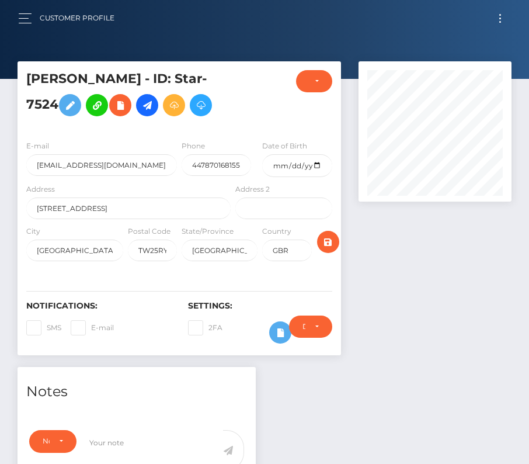 This screenshot has height=464, width=529. What do you see at coordinates (277, 231) in the screenshot?
I see `label: Country` at bounding box center [277, 231].